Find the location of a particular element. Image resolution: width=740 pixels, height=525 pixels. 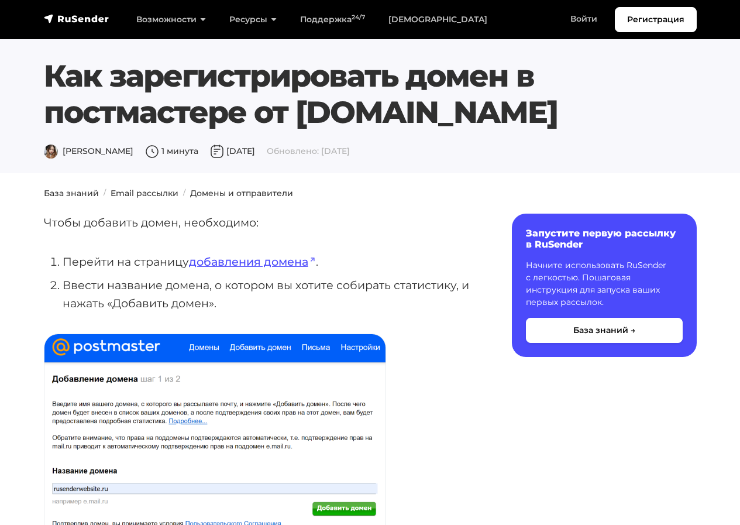

li: Перейти на страницу . is located at coordinates (269, 262).